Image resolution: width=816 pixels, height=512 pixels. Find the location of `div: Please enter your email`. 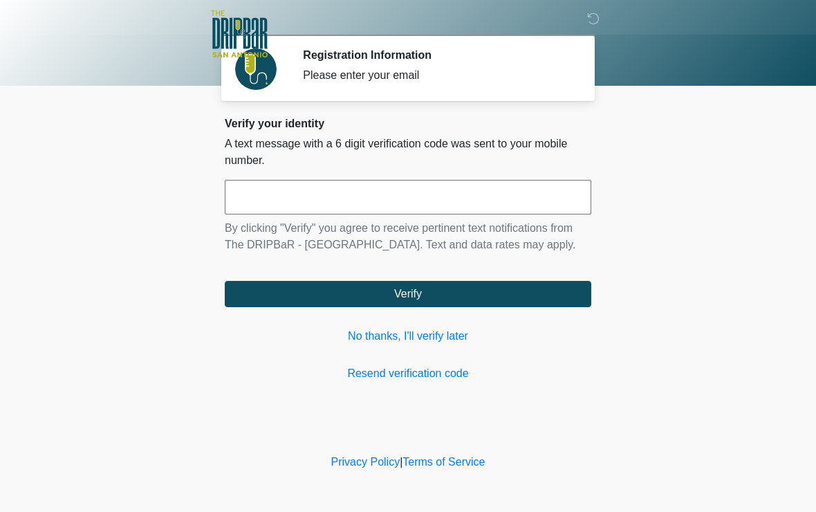

div: Please enter your email is located at coordinates (436, 75).